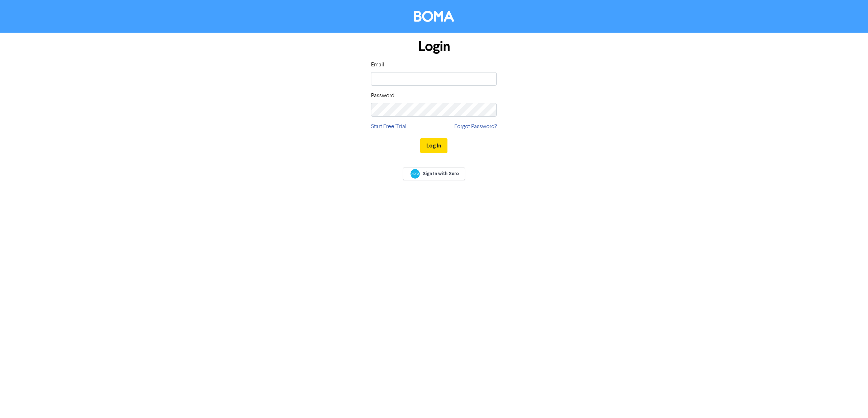  I want to click on img: Xero logo, so click(415, 174).